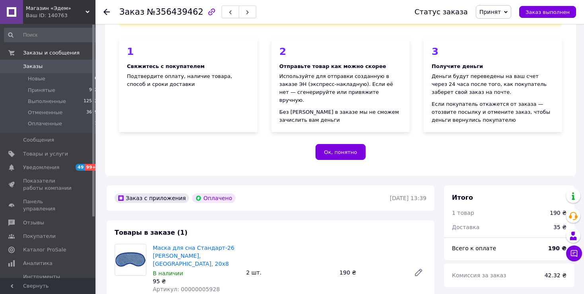 Image resolution: width=584 pixels, height=294 pixels. I want to click on input: Поиск, so click(51, 35).